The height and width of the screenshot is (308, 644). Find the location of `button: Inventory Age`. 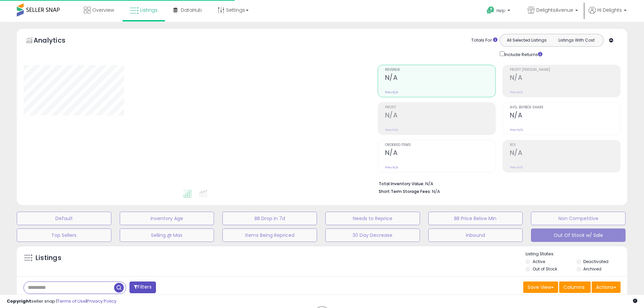

button: Inventory Age is located at coordinates (167, 219).